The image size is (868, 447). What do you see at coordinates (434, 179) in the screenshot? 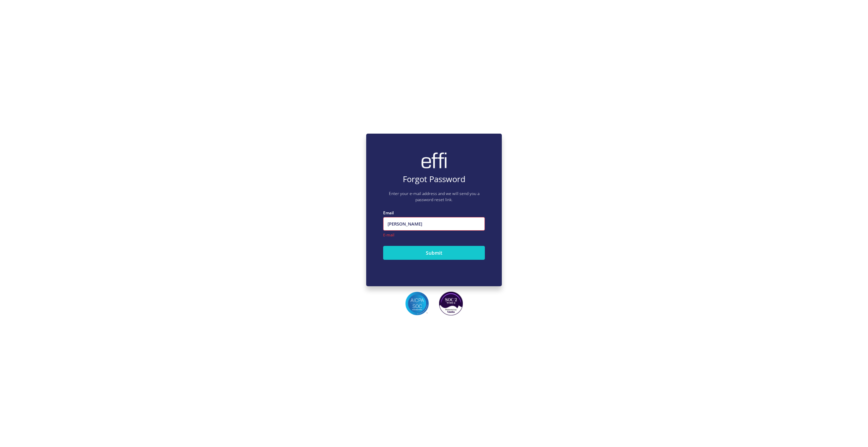
I see `h4: Forgot Password` at bounding box center [434, 179].